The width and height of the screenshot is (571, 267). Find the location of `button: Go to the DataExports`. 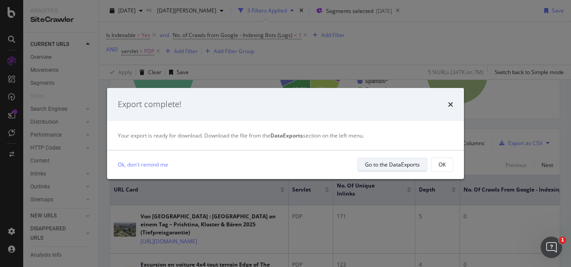

button: Go to the DataExports is located at coordinates (392, 165).